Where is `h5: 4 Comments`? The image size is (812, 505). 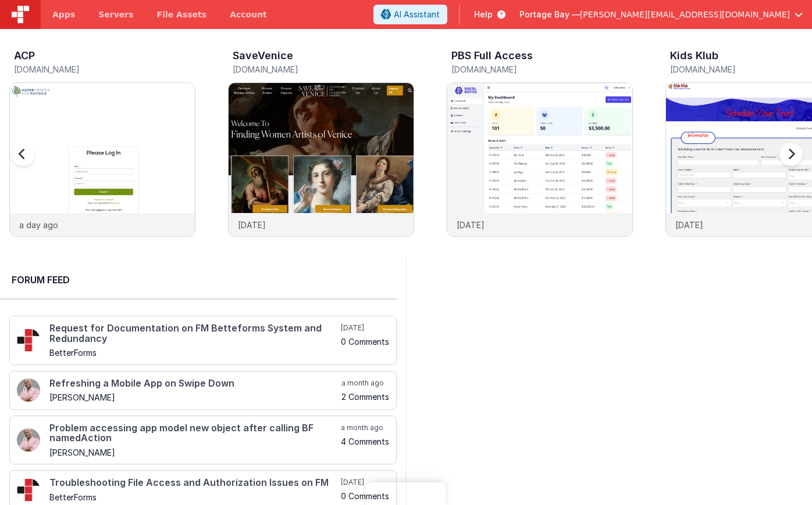
h5: 4 Comments is located at coordinates (365, 442).